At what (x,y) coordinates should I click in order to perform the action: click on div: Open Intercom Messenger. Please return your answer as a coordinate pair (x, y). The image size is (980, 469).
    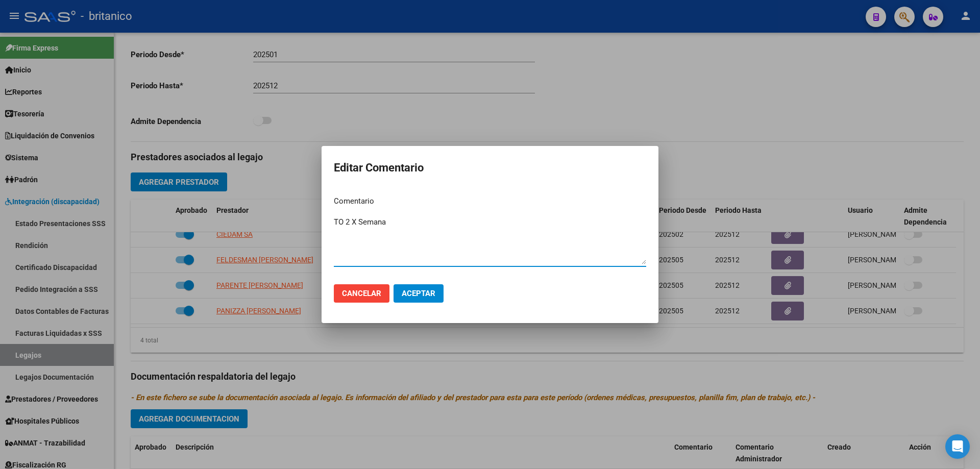
    Looking at the image, I should click on (958, 446).